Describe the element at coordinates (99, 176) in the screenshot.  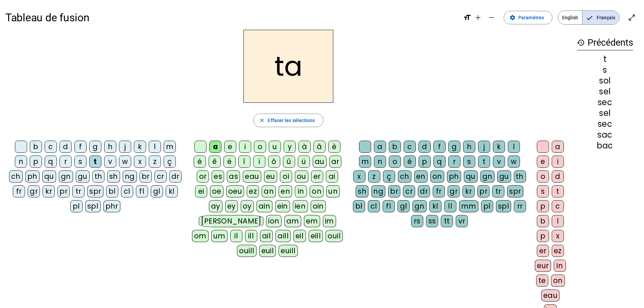
I see `div: th` at that location.